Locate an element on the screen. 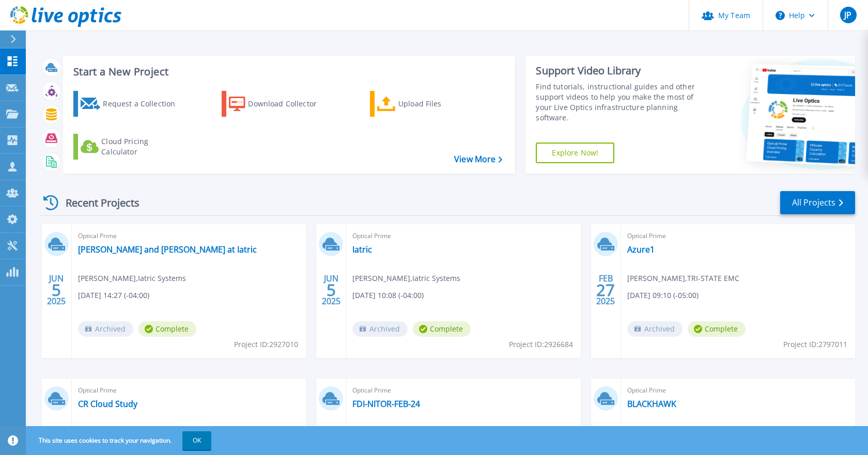 Image resolution: width=868 pixels, height=455 pixels. a: CR Cloud Study is located at coordinates (108, 404).